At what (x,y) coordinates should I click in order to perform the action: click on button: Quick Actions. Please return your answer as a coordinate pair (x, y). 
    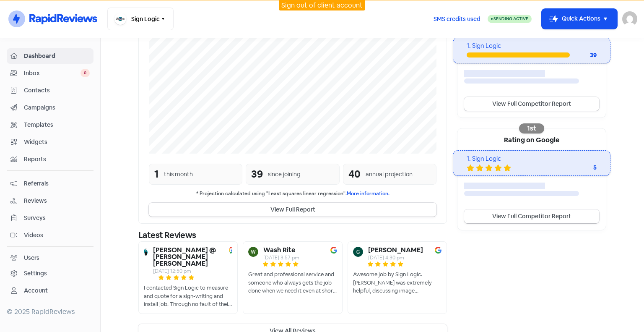
    Looking at the image, I should click on (579, 19).